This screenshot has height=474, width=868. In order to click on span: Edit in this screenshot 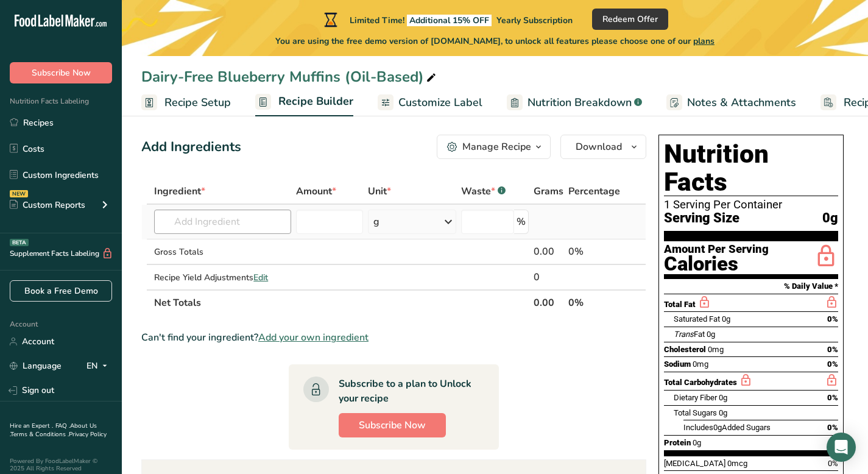, I will do `click(261, 277)`.